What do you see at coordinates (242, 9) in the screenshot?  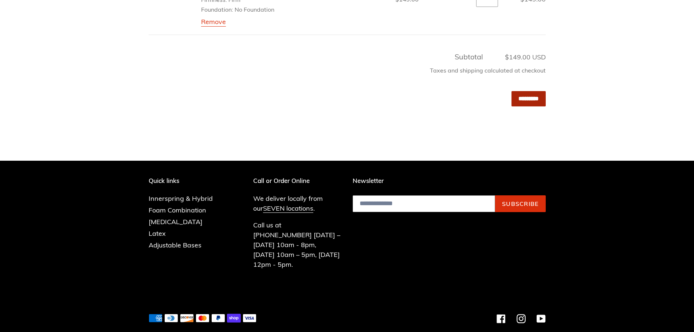 I see `li: Foundation: No Foundation` at bounding box center [242, 9].